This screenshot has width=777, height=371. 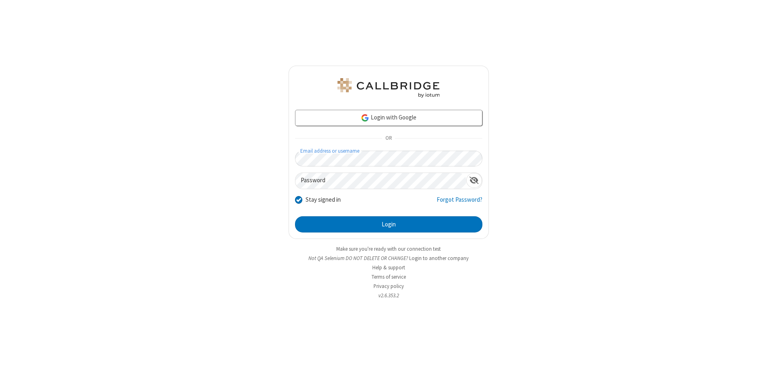 What do you see at coordinates (388, 286) in the screenshot?
I see `a: Privacy policy` at bounding box center [388, 286].